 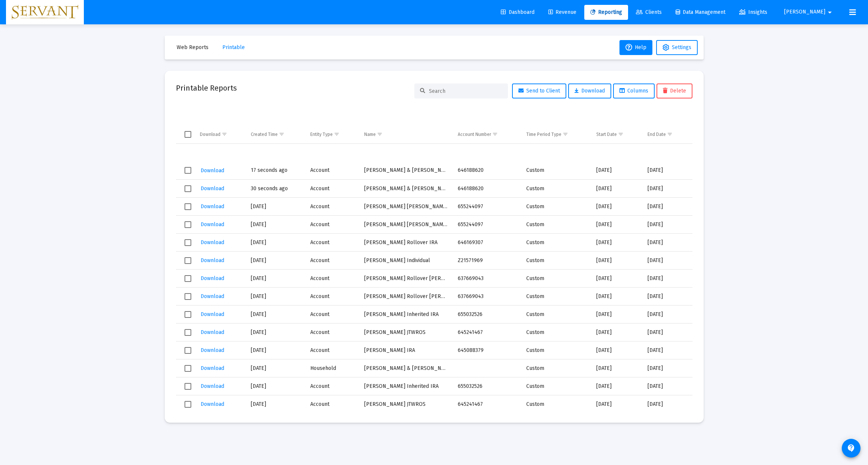 What do you see at coordinates (700, 12) in the screenshot?
I see `span: Data Management` at bounding box center [700, 12].